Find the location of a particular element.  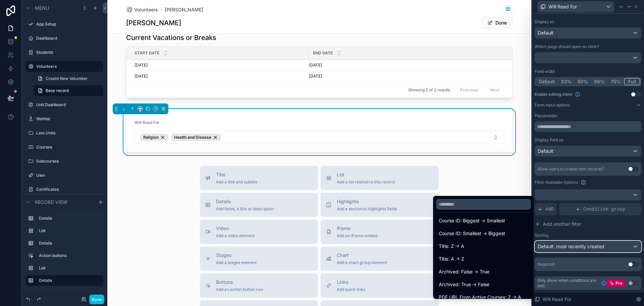

label: Waitlist is located at coordinates (68, 119).